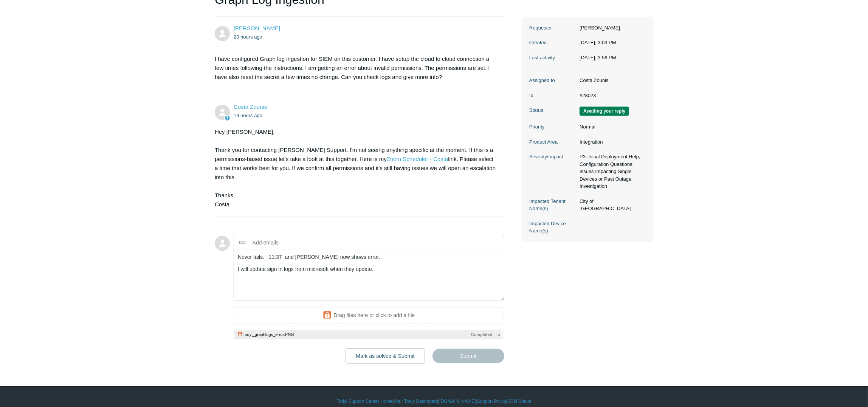 The image size is (868, 407). Describe the element at coordinates (553, 157) in the screenshot. I see `dt: Severity/Impact` at that location.